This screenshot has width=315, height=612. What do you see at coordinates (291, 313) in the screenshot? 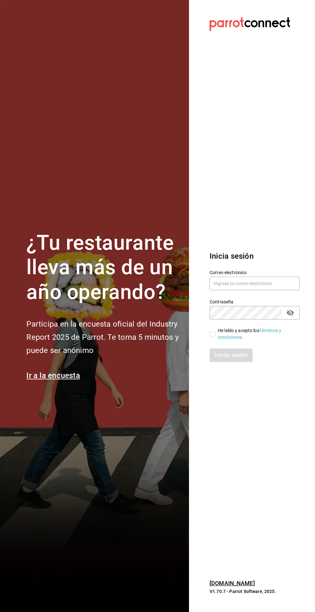
I see `button: passwordField` at bounding box center [291, 313].